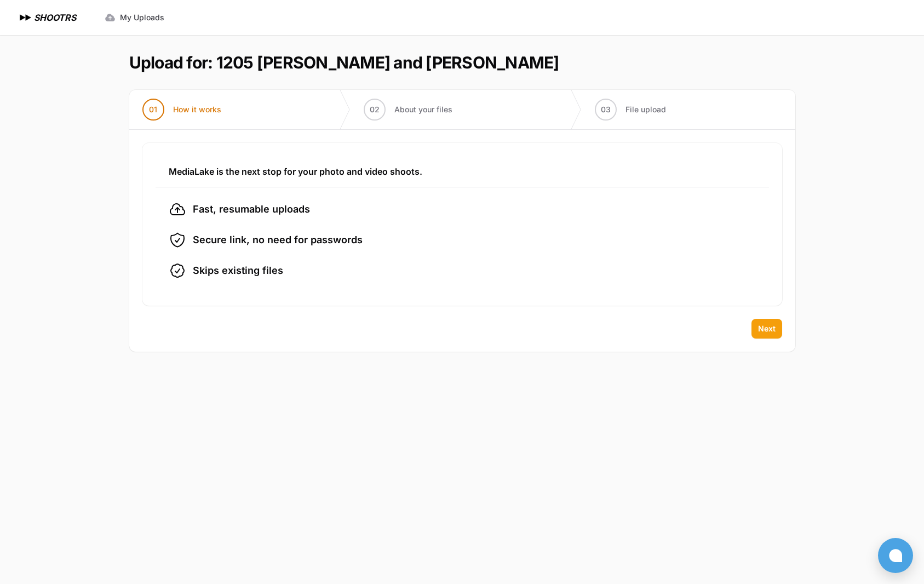 This screenshot has height=584, width=924. What do you see at coordinates (47, 18) in the screenshot?
I see `a: SHOOTRS SHOOTRS` at bounding box center [47, 18].